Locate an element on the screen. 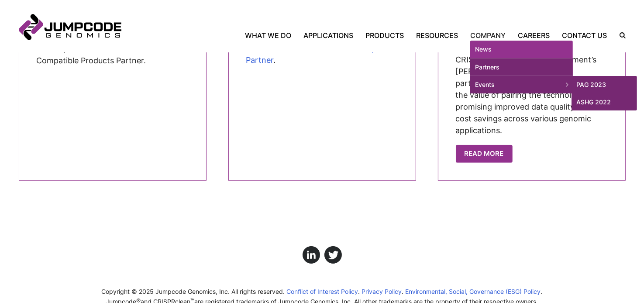 The image size is (644, 303). a: Careers is located at coordinates (534, 35).